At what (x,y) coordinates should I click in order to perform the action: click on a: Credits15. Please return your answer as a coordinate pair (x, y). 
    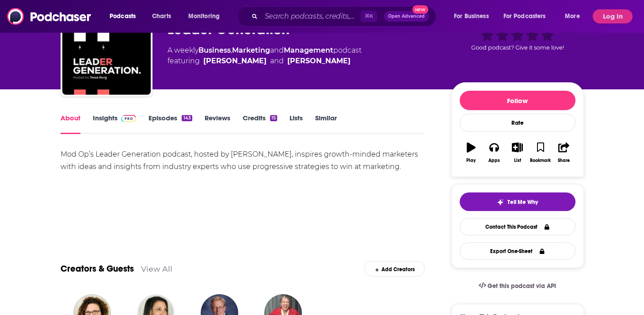
    Looking at the image, I should click on (260, 124).